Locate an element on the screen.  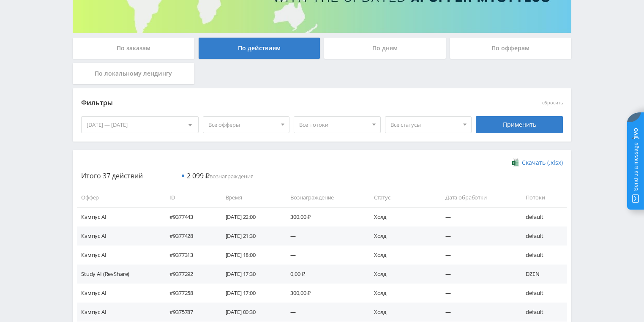
td: #9377258 is located at coordinates (189, 293).